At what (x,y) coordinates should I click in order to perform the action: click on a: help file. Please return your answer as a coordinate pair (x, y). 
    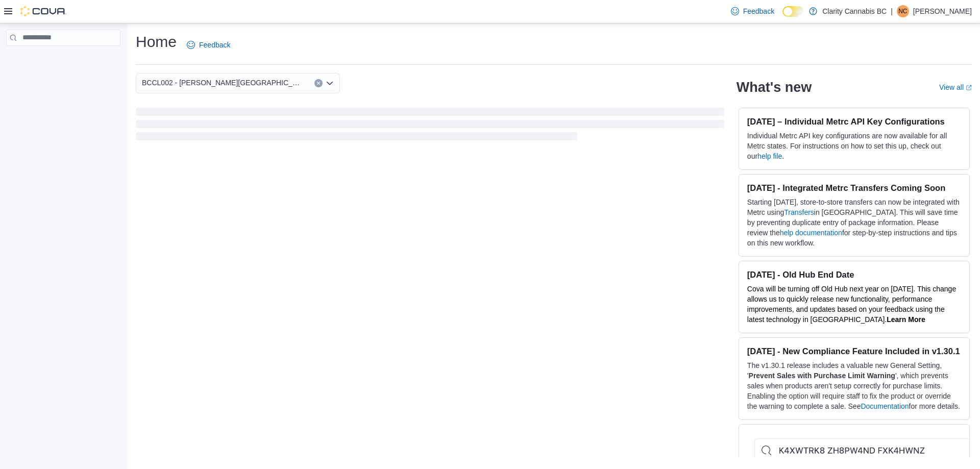
    Looking at the image, I should click on (770, 156).